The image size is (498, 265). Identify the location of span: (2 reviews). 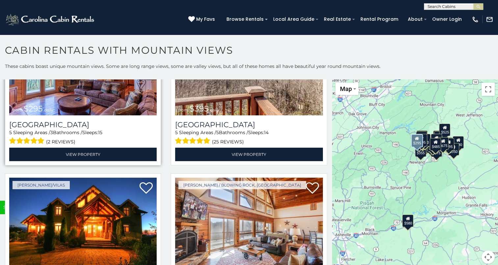
(61, 142).